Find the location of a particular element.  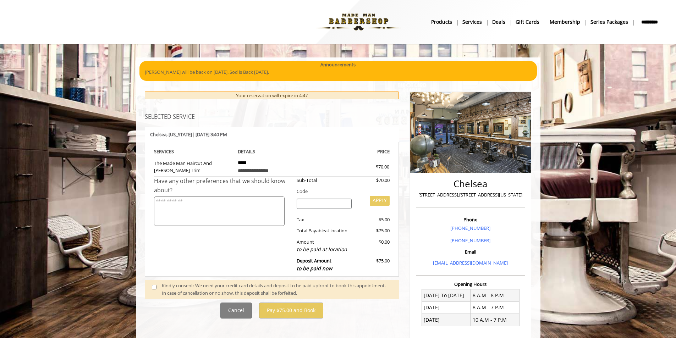

img: Made Man Barbershop logo is located at coordinates (359, 22).